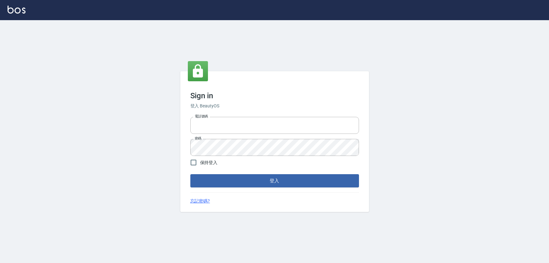 This screenshot has width=549, height=263. Describe the element at coordinates (209, 162) in the screenshot. I see `span: 保持登入` at that location.